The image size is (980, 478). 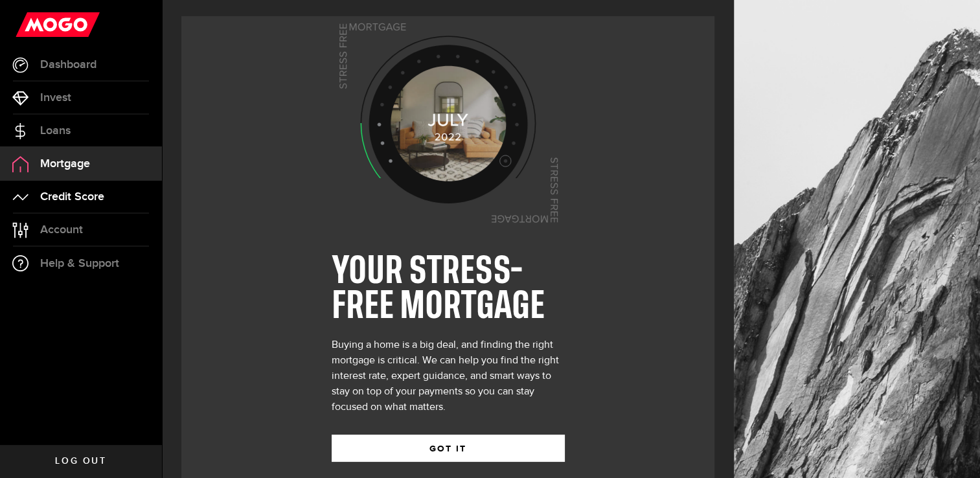 What do you see at coordinates (72, 197) in the screenshot?
I see `span: Credit Score` at bounding box center [72, 197].